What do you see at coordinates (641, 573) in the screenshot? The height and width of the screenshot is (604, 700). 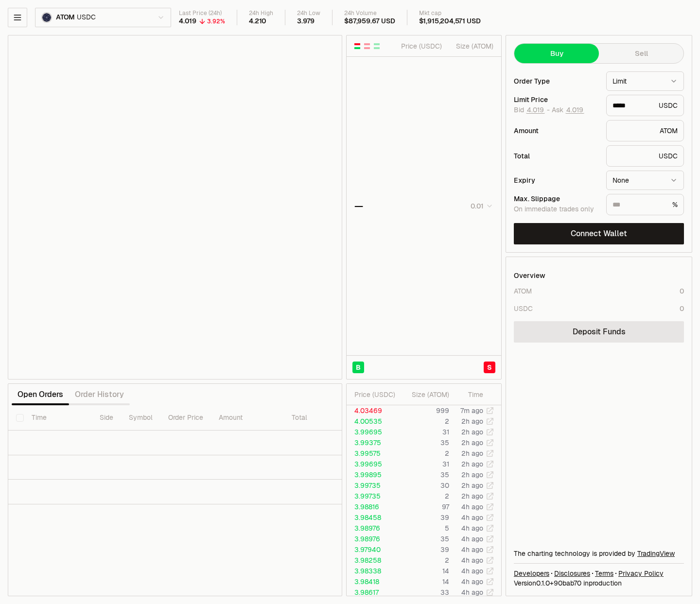 I see `a: Privacy Policy` at bounding box center [641, 573].